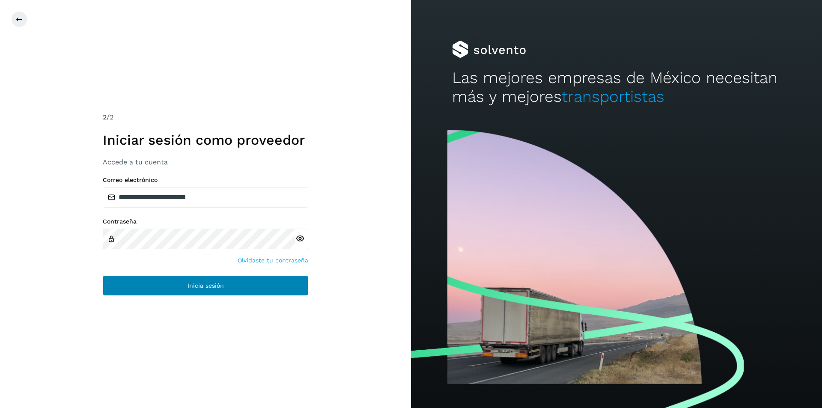 The image size is (822, 408). I want to click on span: Inicia sesión, so click(206, 286).